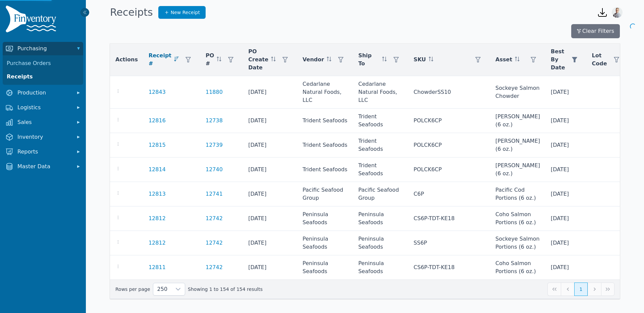  I want to click on span: Ship To, so click(369, 60).